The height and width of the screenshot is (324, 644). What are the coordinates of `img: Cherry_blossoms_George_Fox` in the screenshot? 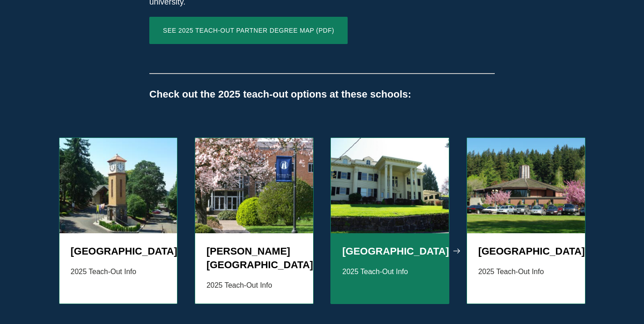 It's located at (254, 185).